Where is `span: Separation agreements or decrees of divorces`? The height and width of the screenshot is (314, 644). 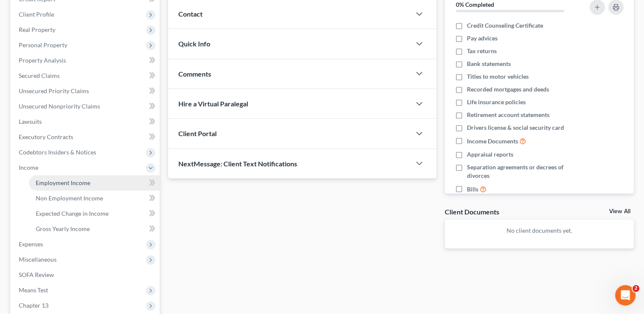
span: Separation agreements or decrees of divorces is located at coordinates (523, 171).